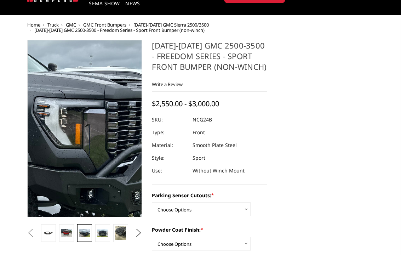 The width and height of the screenshot is (401, 255). What do you see at coordinates (138, 233) in the screenshot?
I see `button: Next` at bounding box center [138, 233].